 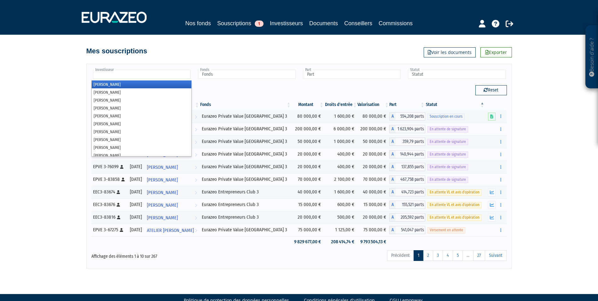 I want to click on td: 600,00 €, so click(x=341, y=205).